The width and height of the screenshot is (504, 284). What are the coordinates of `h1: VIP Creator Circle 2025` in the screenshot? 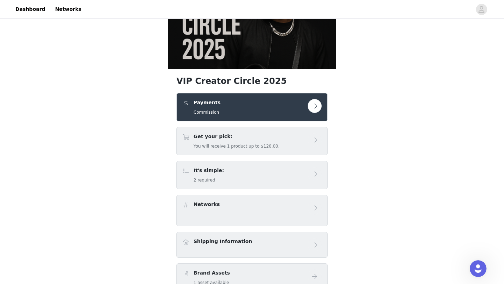 It's located at (252, 81).